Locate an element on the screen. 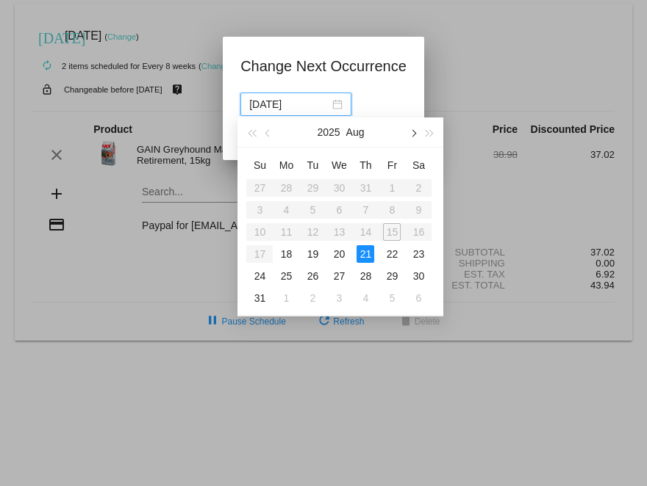 Image resolution: width=647 pixels, height=486 pixels. td: 8/26/2025 is located at coordinates (312, 276).